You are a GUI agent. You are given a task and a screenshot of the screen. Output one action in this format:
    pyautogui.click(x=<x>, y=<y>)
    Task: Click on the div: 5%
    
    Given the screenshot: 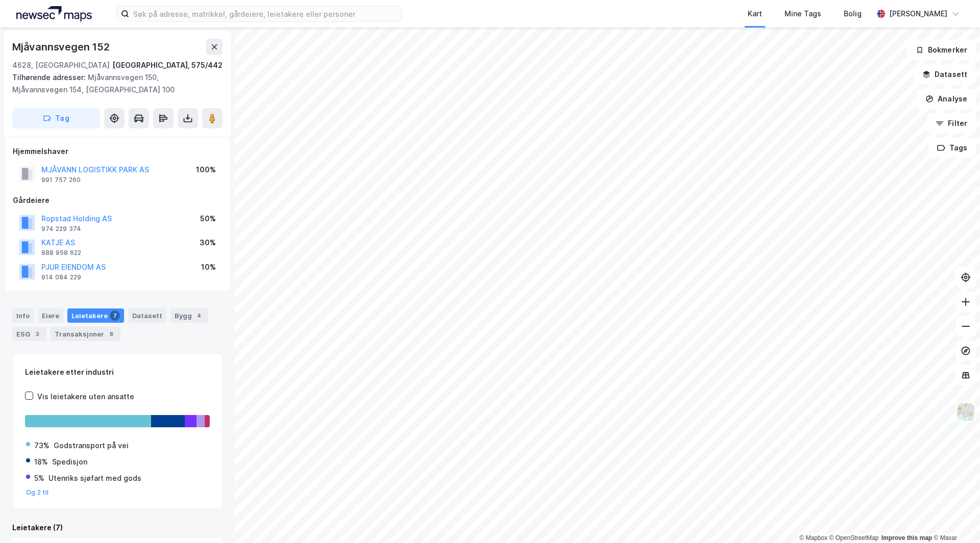 What is the action you would take?
    pyautogui.click(x=39, y=479)
    